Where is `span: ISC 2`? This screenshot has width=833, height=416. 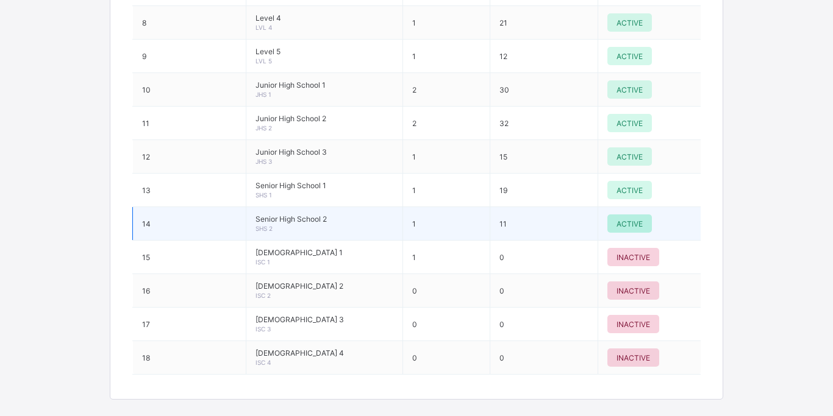
span: ISC 2 is located at coordinates (263, 296).